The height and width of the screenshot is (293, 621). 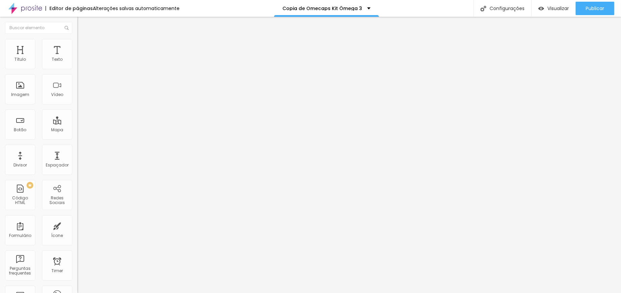 What do you see at coordinates (57, 201) in the screenshot?
I see `div: Redes Sociais` at bounding box center [57, 201].